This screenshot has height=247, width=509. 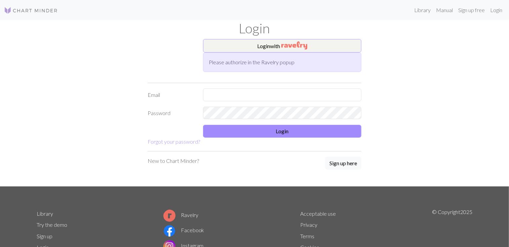 What do you see at coordinates (170, 231) in the screenshot?
I see `img: Facebook logo` at bounding box center [170, 231].